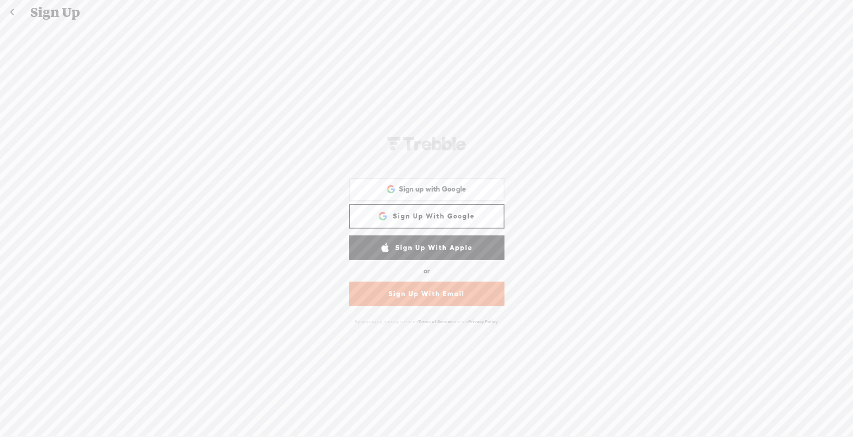 The image size is (853, 437). I want to click on div: Sign up with Google, so click(427, 189).